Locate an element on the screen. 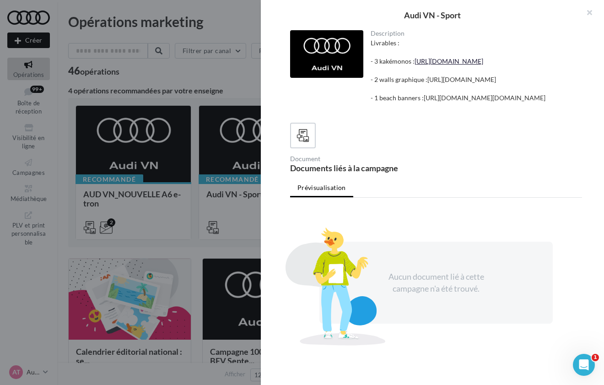 The width and height of the screenshot is (604, 385). div: Documents liés à la campagne is located at coordinates (361, 168).